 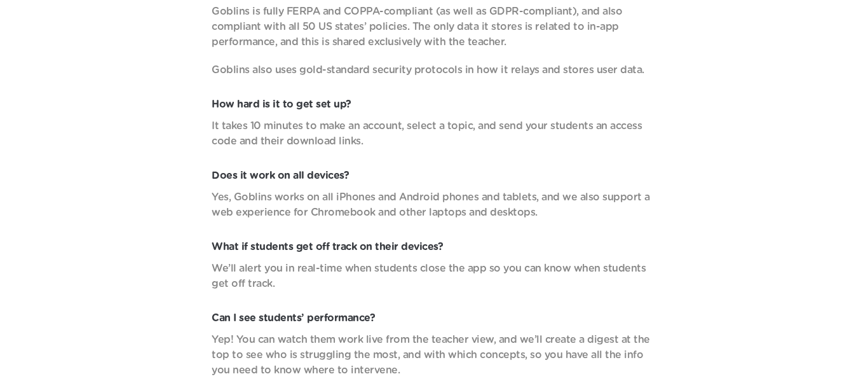 What do you see at coordinates (434, 318) in the screenshot?
I see `p: Can I see students’ performance?` at bounding box center [434, 318].